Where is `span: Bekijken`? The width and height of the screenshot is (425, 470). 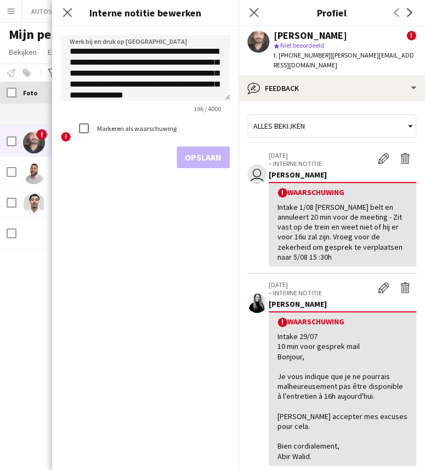 span: Bekijken is located at coordinates (22, 52).